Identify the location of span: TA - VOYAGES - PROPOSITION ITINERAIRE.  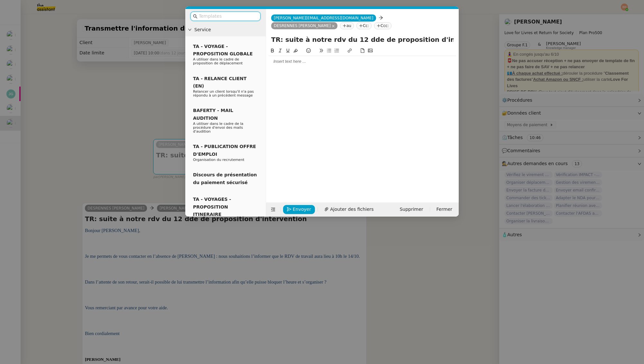
(212, 207).